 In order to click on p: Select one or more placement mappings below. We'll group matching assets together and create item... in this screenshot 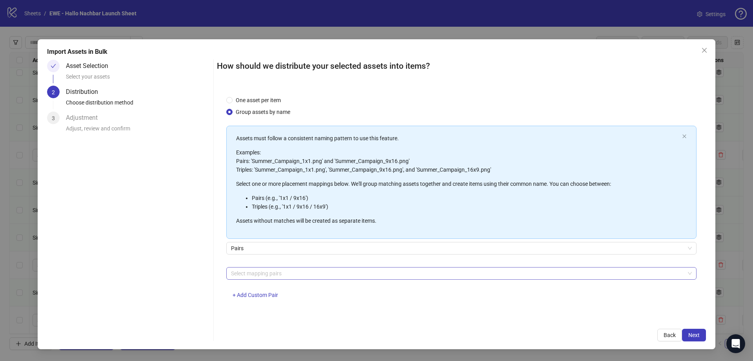, I will do `click(457, 184)`.